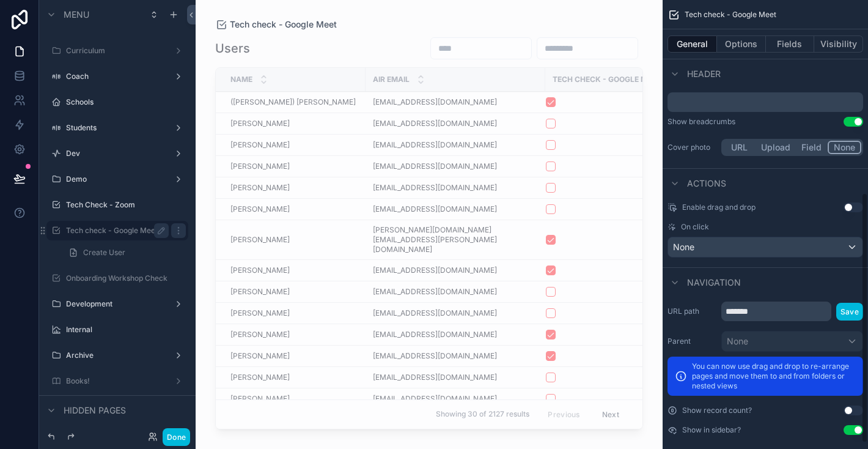 The height and width of the screenshot is (449, 868). Describe the element at coordinates (115, 304) in the screenshot. I see `a: Development` at that location.